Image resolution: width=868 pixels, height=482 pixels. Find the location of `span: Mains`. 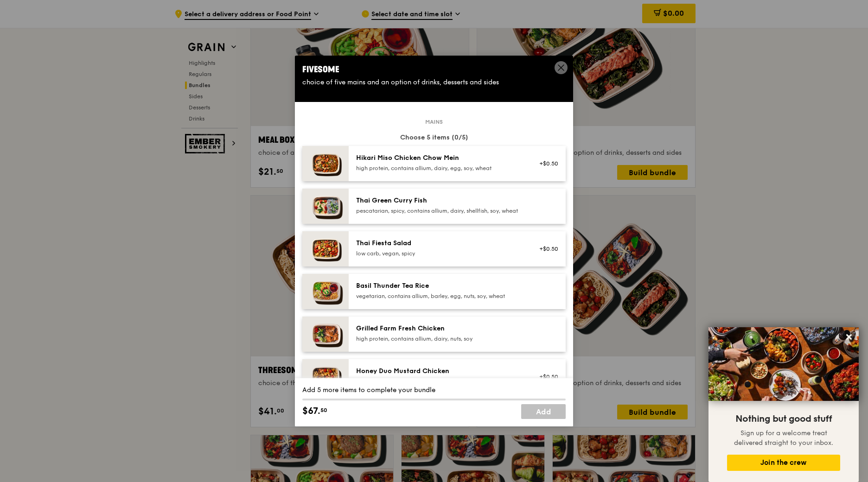

span: Mains is located at coordinates (434, 122).